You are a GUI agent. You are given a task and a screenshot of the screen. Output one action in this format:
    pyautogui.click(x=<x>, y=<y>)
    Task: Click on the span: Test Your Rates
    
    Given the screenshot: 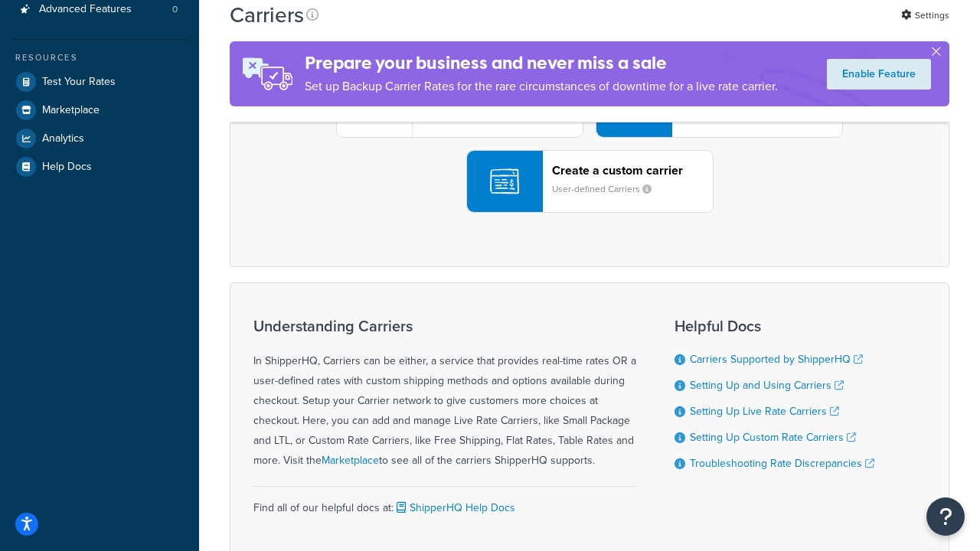 What is the action you would take?
    pyautogui.click(x=79, y=82)
    